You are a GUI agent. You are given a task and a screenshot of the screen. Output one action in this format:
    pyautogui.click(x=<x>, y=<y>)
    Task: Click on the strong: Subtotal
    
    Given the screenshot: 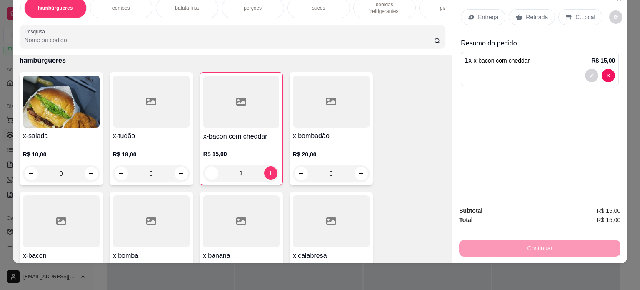 What is the action you would take?
    pyautogui.click(x=471, y=211)
    